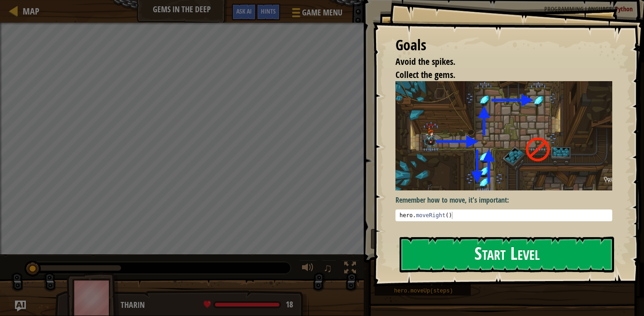  What do you see at coordinates (322, 13) in the screenshot?
I see `span: Game Menu` at bounding box center [322, 13].